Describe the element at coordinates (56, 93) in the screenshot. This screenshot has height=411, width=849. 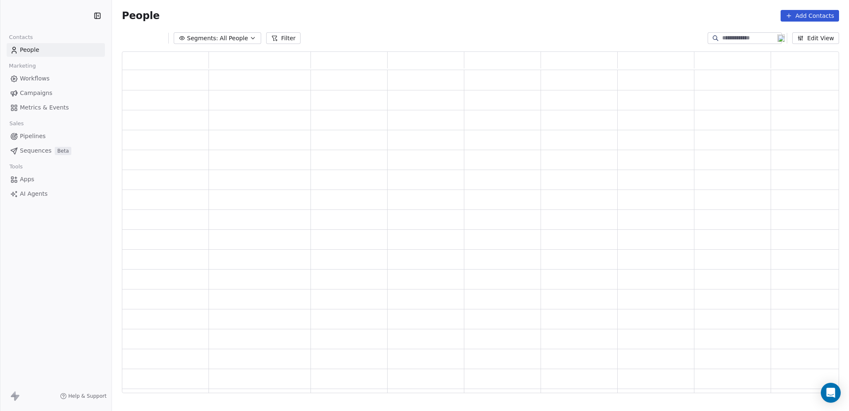
I see `a: Campaigns` at that location.